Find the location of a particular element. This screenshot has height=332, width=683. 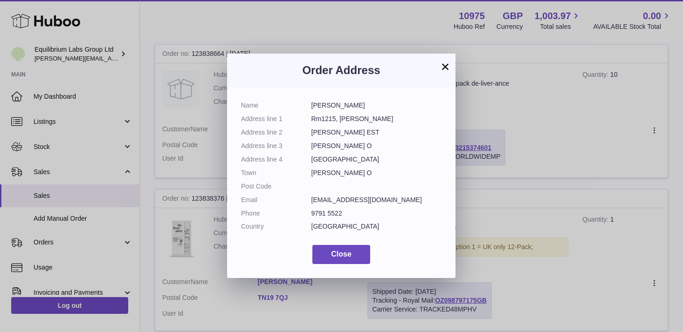

dt: Name is located at coordinates (276, 105).